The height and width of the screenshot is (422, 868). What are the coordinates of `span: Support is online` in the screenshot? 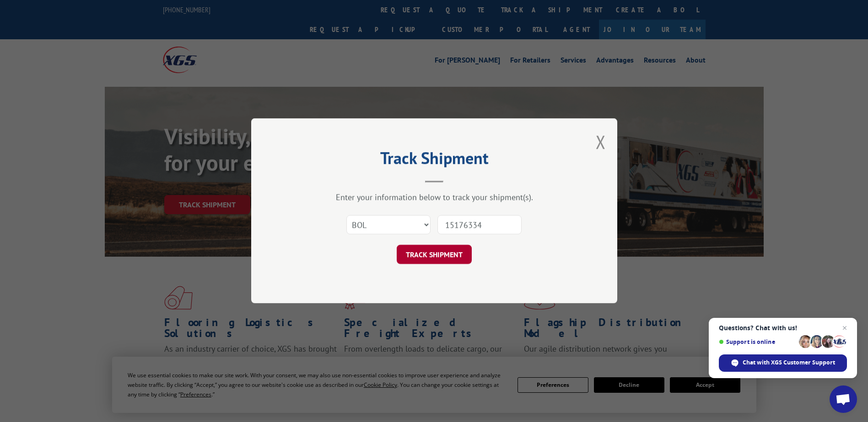 It's located at (757, 342).